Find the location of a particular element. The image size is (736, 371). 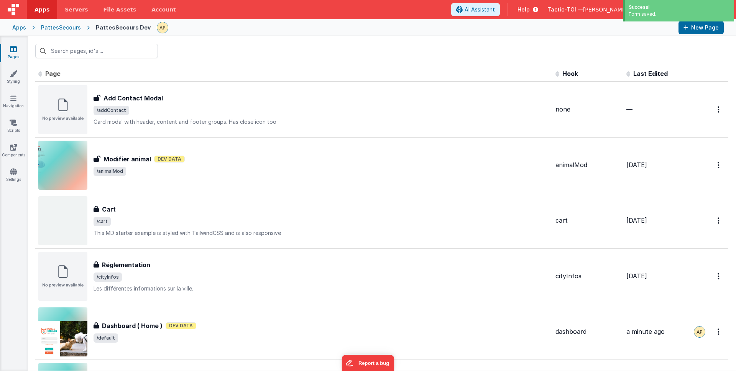

p: Les différentes informations sur la ville. is located at coordinates (321, 289).